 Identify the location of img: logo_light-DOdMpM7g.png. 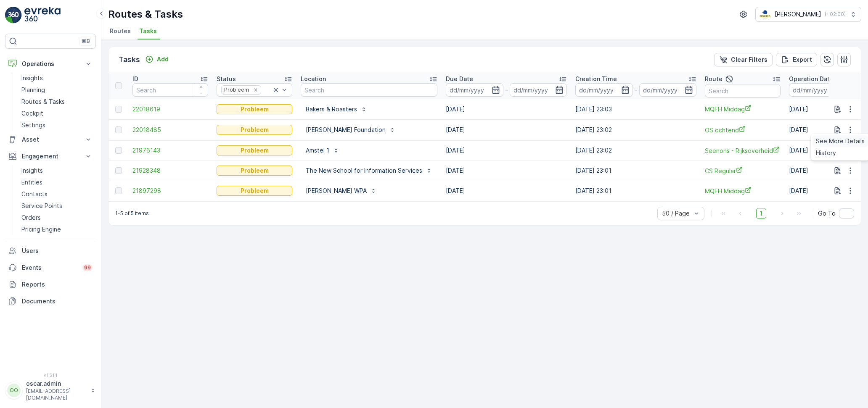
(43, 15).